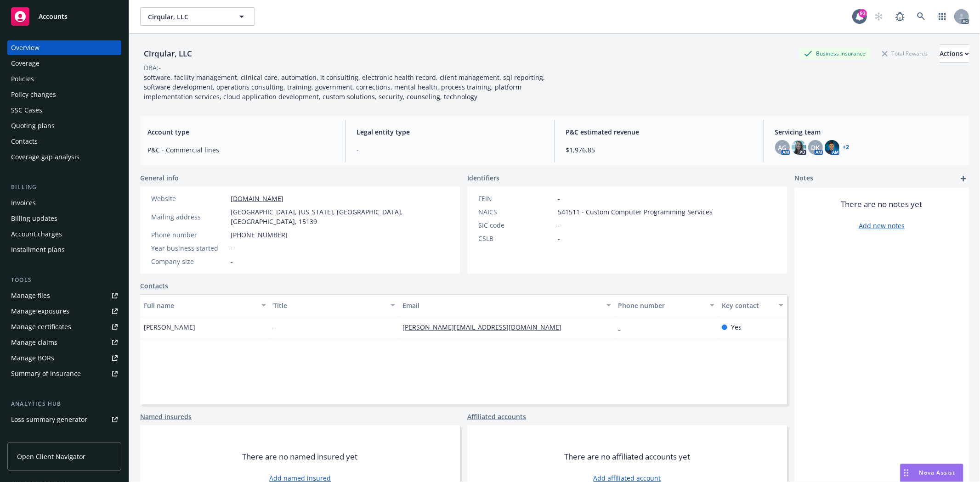  Describe the element at coordinates (152, 67) in the screenshot. I see `div: DBA: -` at that location.